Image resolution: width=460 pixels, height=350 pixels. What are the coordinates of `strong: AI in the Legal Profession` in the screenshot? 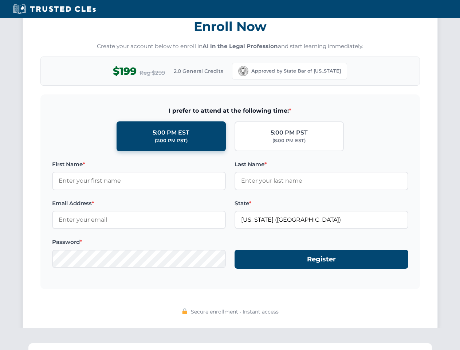 It's located at (240, 46).